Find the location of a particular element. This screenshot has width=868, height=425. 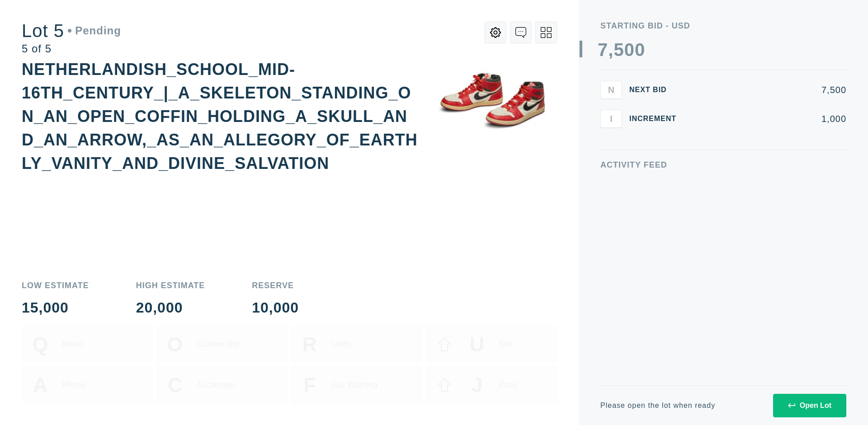

div: 15,000 is located at coordinates (55, 308).